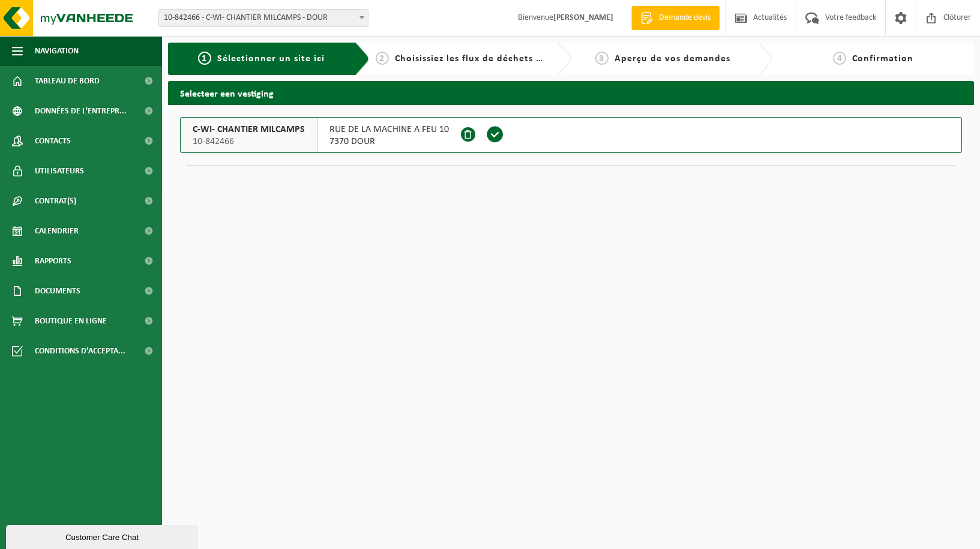 The image size is (980, 549). What do you see at coordinates (59, 171) in the screenshot?
I see `span: Utilisateurs` at bounding box center [59, 171].